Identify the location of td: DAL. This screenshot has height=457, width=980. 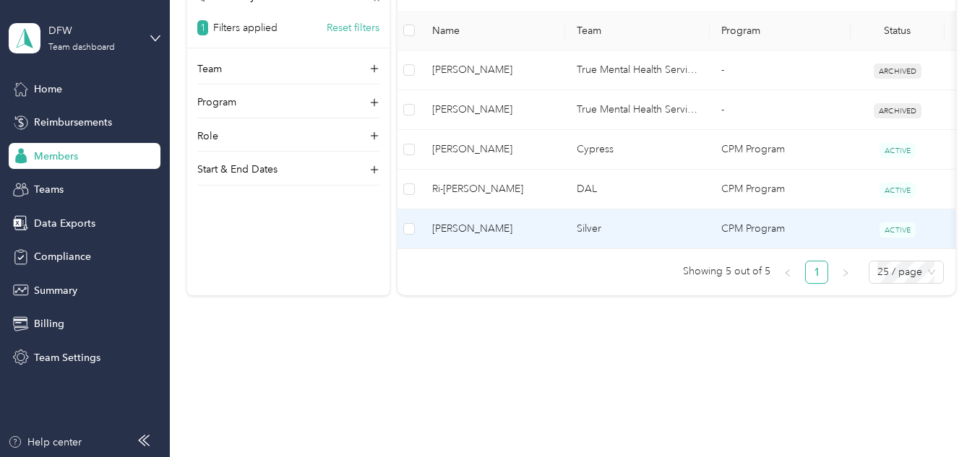
(638, 189).